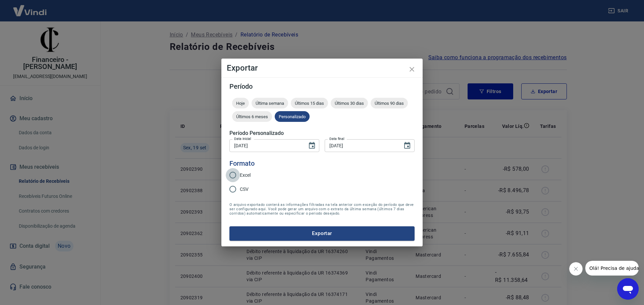 This screenshot has height=305, width=644. Describe the element at coordinates (292, 117) in the screenshot. I see `div: Personalizado` at that location.